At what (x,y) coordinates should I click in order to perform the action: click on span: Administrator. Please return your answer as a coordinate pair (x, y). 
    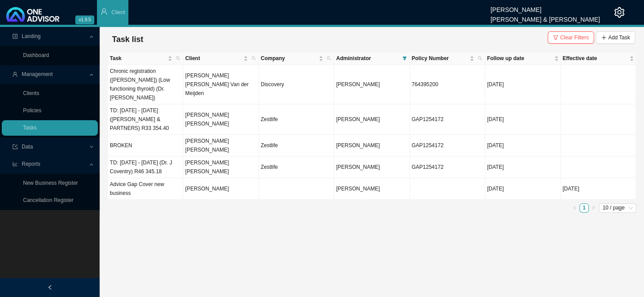
    Looking at the image, I should click on (367, 58).